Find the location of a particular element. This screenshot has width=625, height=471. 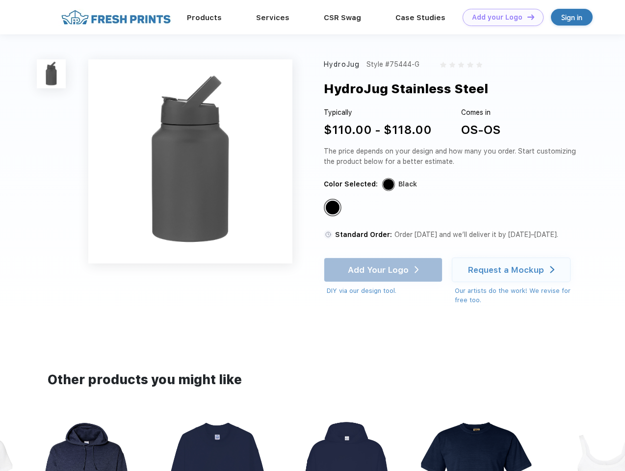

div: Sign in is located at coordinates (572, 17).